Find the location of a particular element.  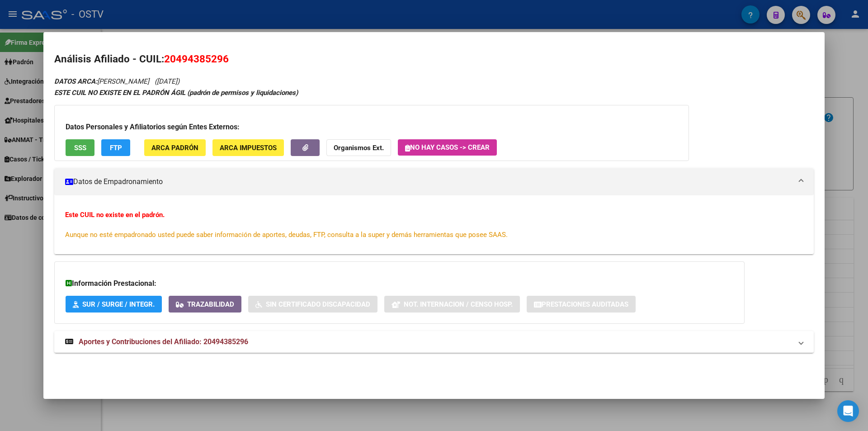

button: SUR / SURGE / INTEGR. is located at coordinates (114, 304).